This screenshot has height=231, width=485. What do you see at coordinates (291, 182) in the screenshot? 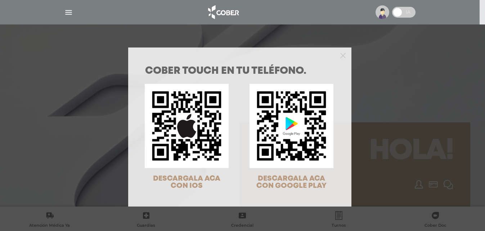
I see `span: DESCARGALA ACA CON GOOGLE PLAY` at bounding box center [291, 182].